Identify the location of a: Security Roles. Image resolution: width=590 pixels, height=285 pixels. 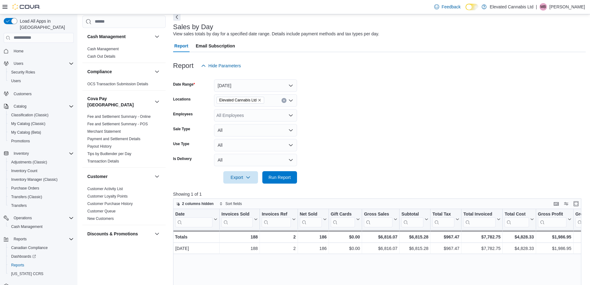
(23, 72).